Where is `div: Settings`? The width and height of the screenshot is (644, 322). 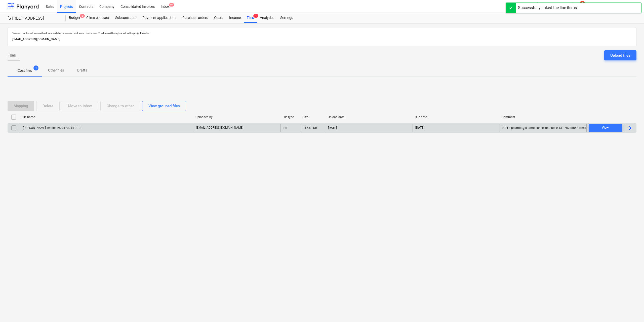
div: Settings is located at coordinates (286, 18).